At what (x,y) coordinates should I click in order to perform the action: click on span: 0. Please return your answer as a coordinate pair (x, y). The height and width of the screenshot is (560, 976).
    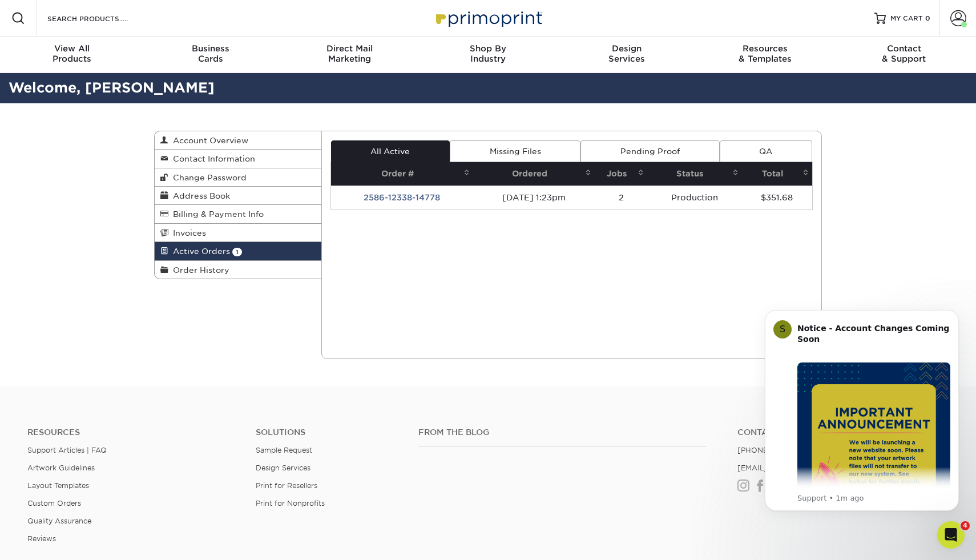
    Looking at the image, I should click on (928, 18).